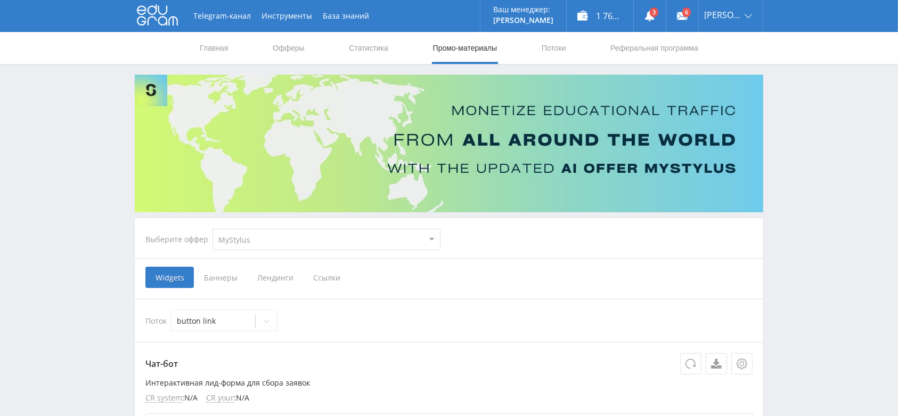  Describe the element at coordinates (449, 383) in the screenshot. I see `p: Интерактивная лид-форма для сбора заявок` at that location.